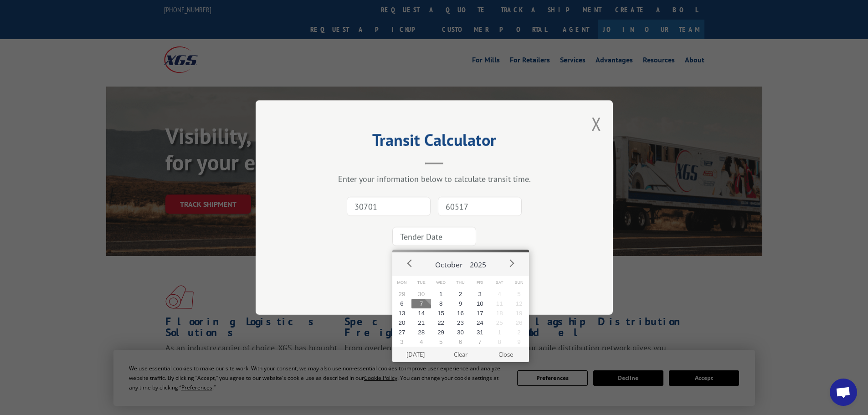 The height and width of the screenshot is (415, 868). Describe the element at coordinates (519, 282) in the screenshot. I see `span: Sun` at that location.